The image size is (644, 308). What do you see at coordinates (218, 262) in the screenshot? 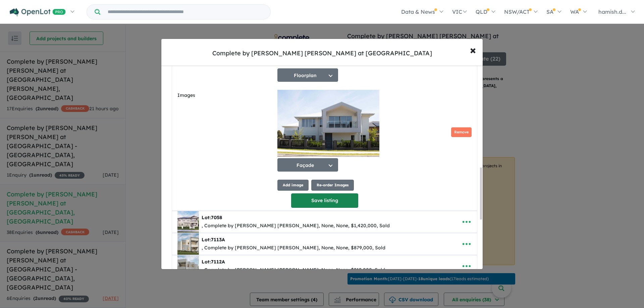
I see `span: 7112A` at bounding box center [218, 262].